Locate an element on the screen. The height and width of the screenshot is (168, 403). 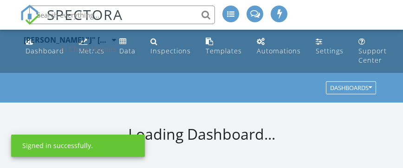
div: Dashboards is located at coordinates (351, 88).